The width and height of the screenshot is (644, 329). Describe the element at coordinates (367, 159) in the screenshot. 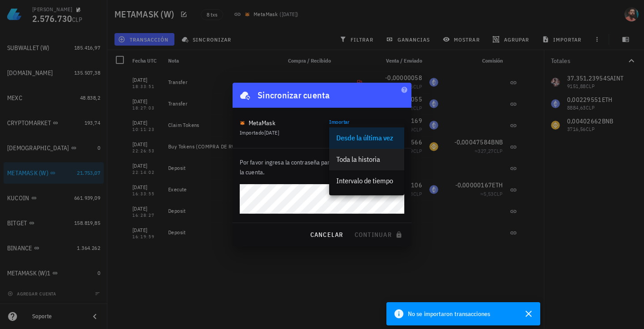

I see `div: Toda la historia` at that location.